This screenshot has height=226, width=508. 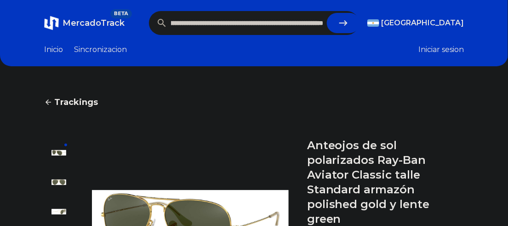 What do you see at coordinates (76, 102) in the screenshot?
I see `span: Trackings` at bounding box center [76, 102].